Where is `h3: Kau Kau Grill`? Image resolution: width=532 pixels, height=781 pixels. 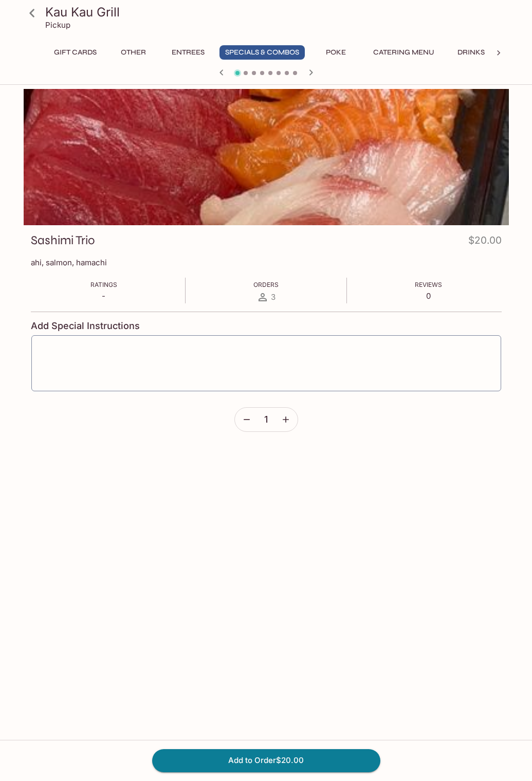 h3: Kau Kau Grill is located at coordinates (275, 12).